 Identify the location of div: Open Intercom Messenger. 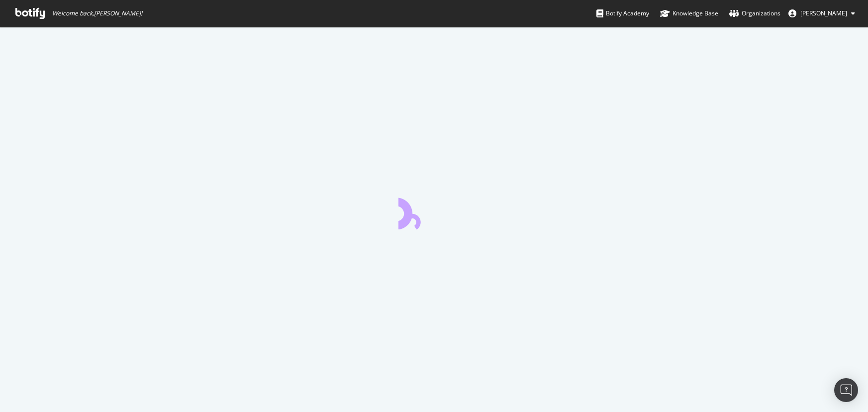
(846, 390).